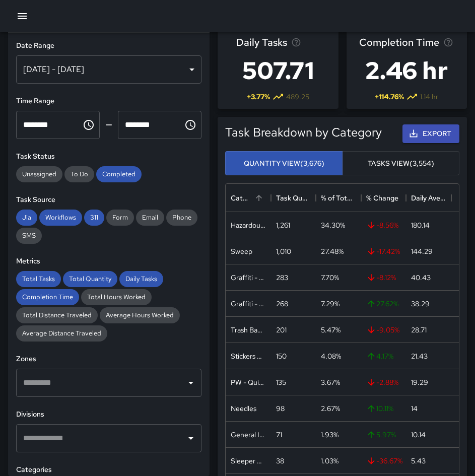  I want to click on div: 144.29, so click(422, 251).